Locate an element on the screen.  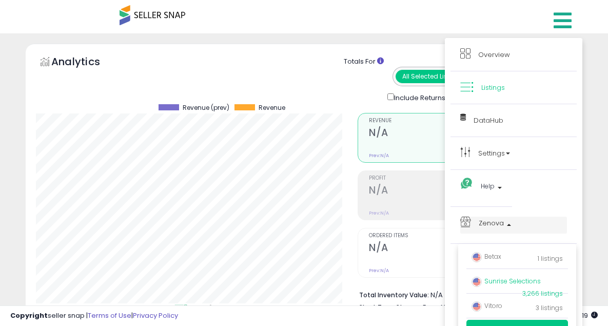
b: Total Inventory Value: is located at coordinates (394, 294).